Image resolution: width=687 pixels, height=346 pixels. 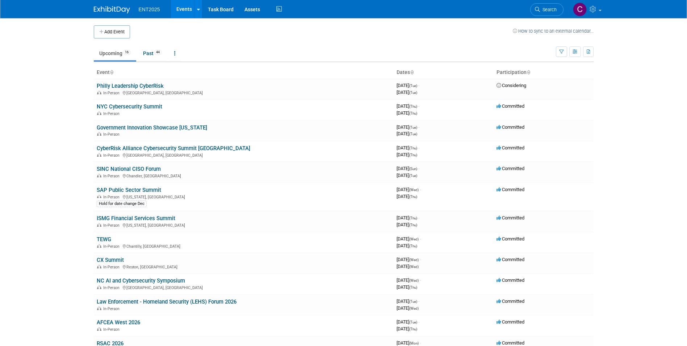 What do you see at coordinates (153, 53) in the screenshot?
I see `a: Past44` at bounding box center [153, 53].